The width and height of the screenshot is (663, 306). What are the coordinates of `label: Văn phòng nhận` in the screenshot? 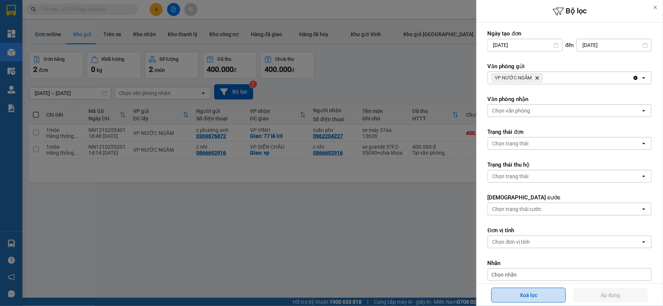 It's located at (570, 99).